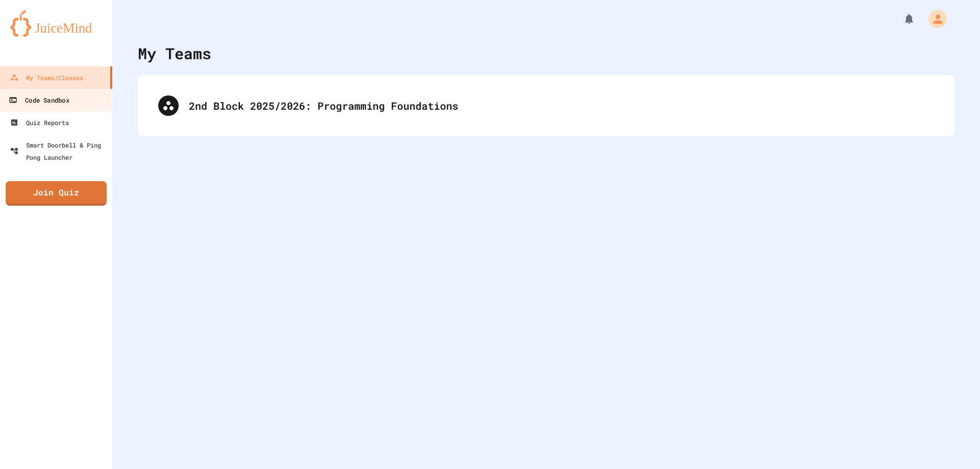 The image size is (980, 469). What do you see at coordinates (175, 53) in the screenshot?
I see `div: My Teams` at bounding box center [175, 53].